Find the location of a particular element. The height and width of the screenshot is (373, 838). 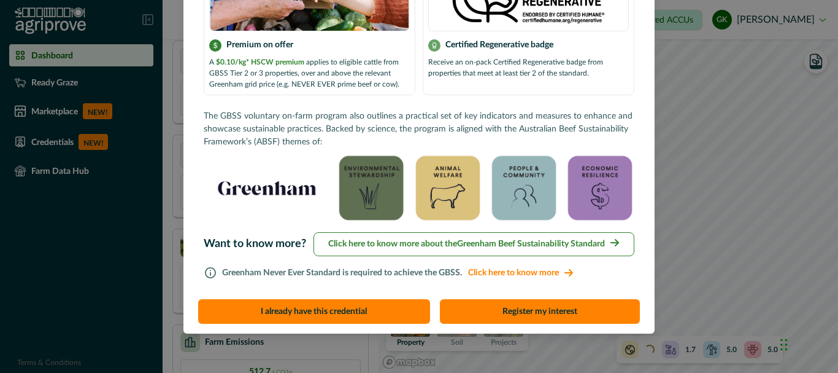

p: Click here to know more about the Greenham Beef Sustainability Standard is located at coordinates (466, 244).